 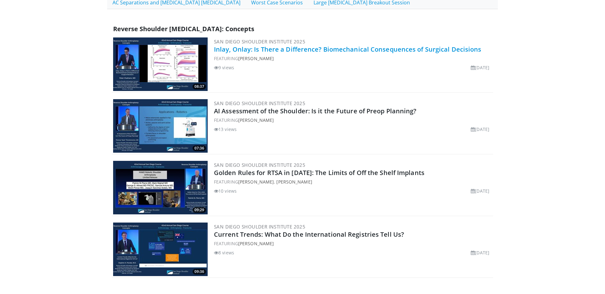 I want to click on span: 09:36, so click(x=199, y=272).